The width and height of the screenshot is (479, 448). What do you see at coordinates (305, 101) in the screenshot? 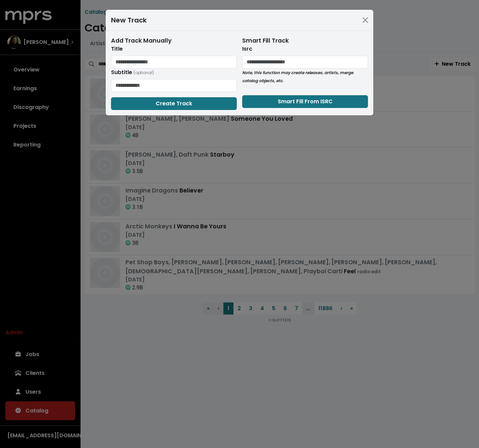
I see `button: Smart Fill From ISRC` at bounding box center [305, 101].